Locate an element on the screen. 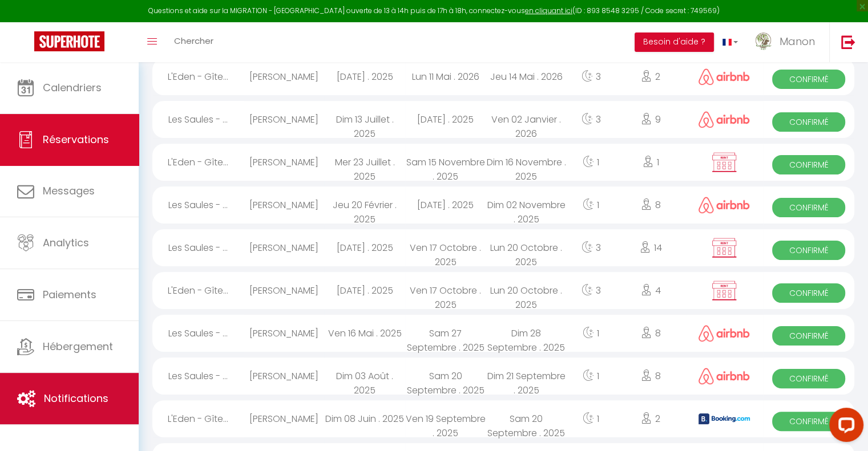 This screenshot has width=868, height=451. span: Notifications is located at coordinates (76, 398).